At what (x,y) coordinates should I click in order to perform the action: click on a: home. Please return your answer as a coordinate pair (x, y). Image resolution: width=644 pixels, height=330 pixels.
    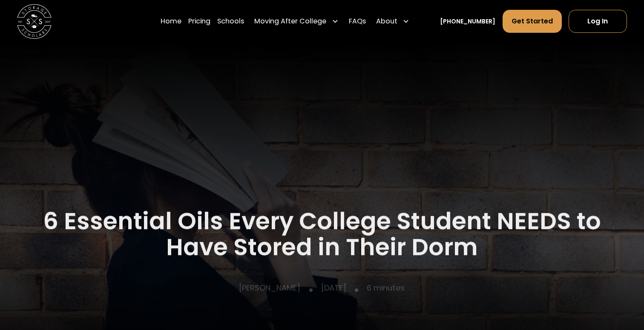
    Looking at the image, I should click on (34, 21).